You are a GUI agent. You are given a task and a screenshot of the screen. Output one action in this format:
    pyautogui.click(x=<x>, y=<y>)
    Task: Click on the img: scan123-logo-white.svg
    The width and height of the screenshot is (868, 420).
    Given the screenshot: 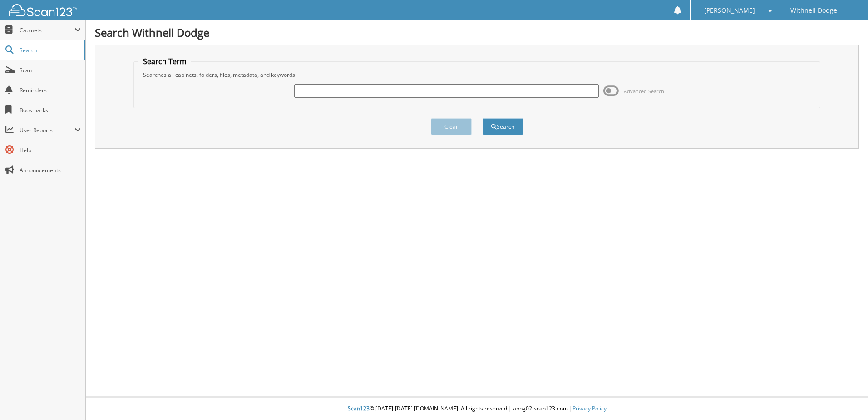 What is the action you would take?
    pyautogui.click(x=43, y=10)
    